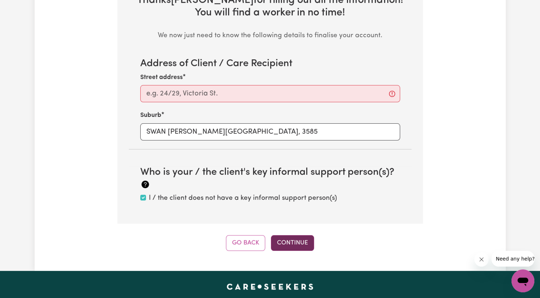 The height and width of the screenshot is (298, 540). I want to click on label: Street address, so click(161, 77).